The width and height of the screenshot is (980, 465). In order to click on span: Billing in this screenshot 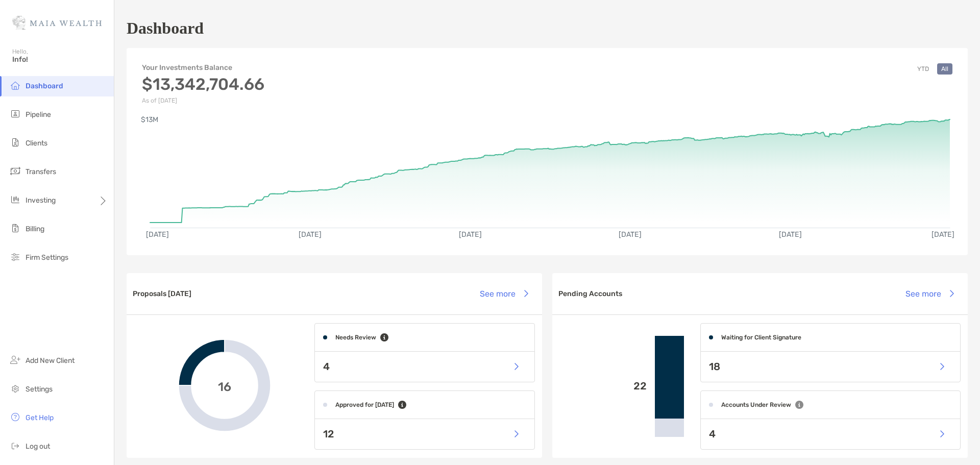, I will do `click(35, 229)`.